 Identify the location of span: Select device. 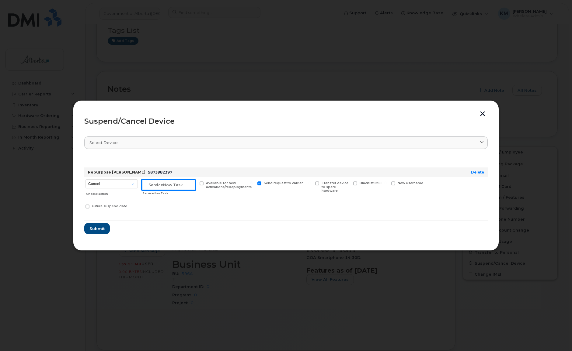
(103, 143).